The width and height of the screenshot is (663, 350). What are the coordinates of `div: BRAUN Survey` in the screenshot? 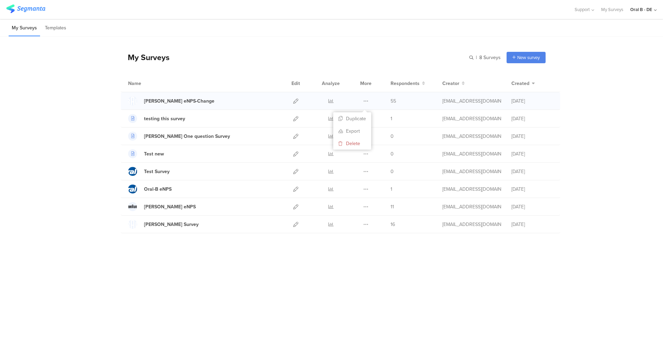 It's located at (171, 224).